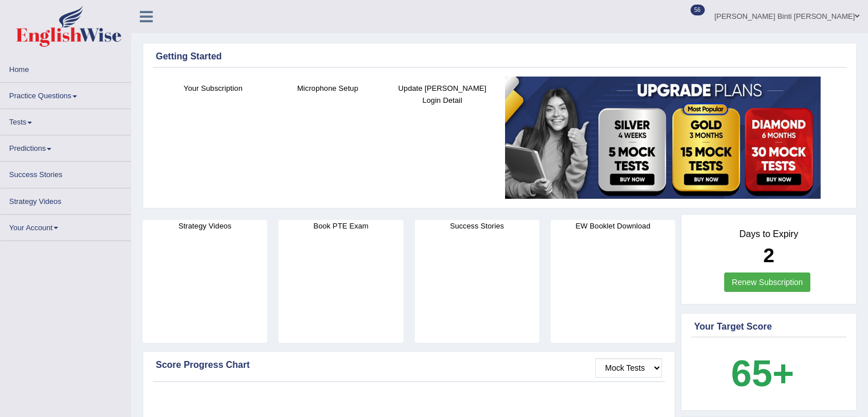 This screenshot has width=868, height=417. Describe the element at coordinates (499, 56) in the screenshot. I see `div: Getting Started` at that location.